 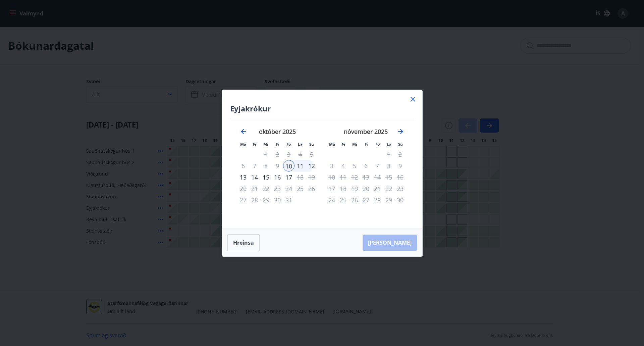 I want to click on td: Not available. sunnudagur, 30. nóvember 2025, so click(x=400, y=200).